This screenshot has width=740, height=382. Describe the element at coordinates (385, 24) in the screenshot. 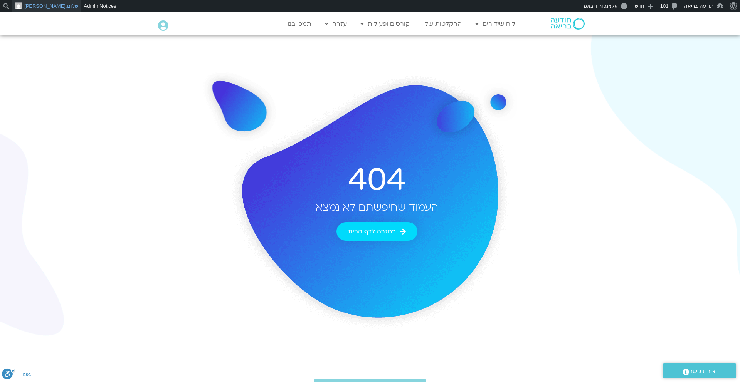

I see `a: קורסים ופעילות` at that location.